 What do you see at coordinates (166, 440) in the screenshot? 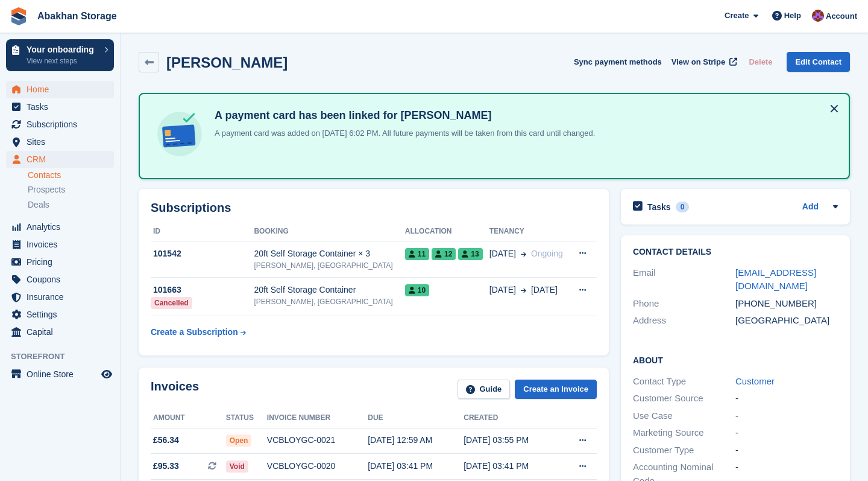
I see `span: £56.34` at bounding box center [166, 440].